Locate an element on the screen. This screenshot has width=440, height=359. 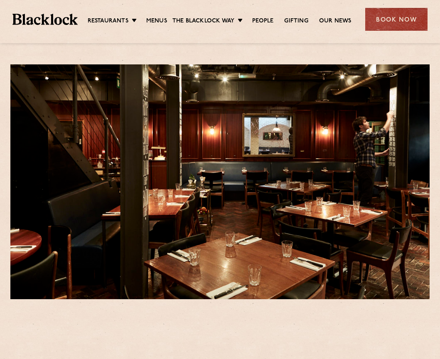
a: The Blacklock Way is located at coordinates (203, 22).